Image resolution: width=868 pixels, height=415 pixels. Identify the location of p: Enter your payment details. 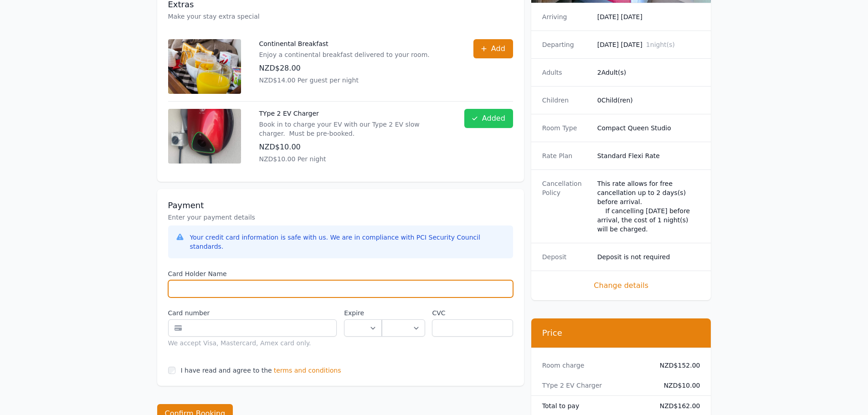
(340, 217).